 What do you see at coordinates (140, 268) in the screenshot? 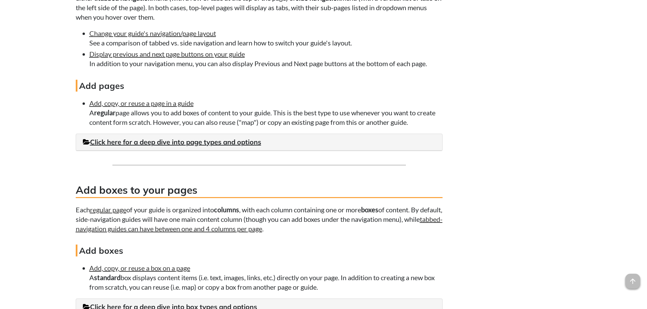
I see `a: Add, copy, or reuse a box on a page` at bounding box center [140, 268].